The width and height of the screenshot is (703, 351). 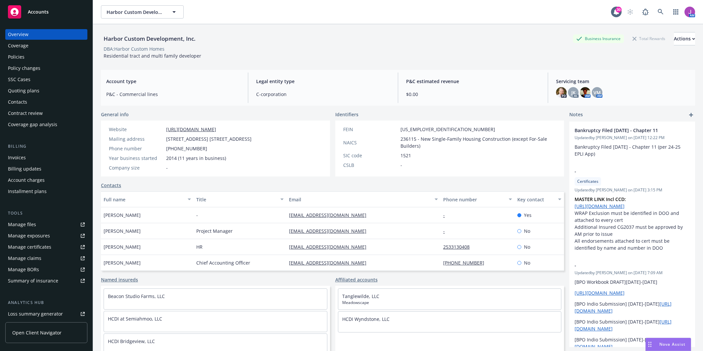 I want to click on a: HCDI Wyndstone, LLC, so click(x=366, y=319).